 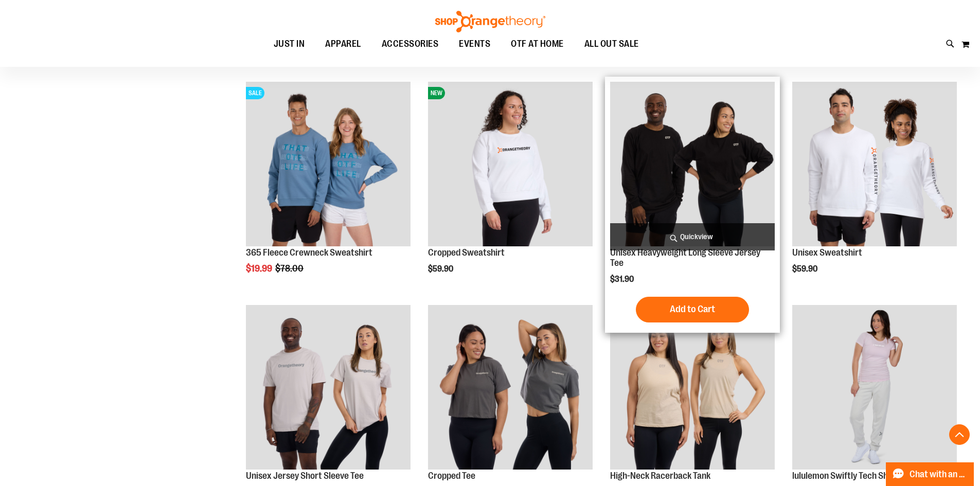 I want to click on a: High-Neck Racerback Tank, so click(x=660, y=476).